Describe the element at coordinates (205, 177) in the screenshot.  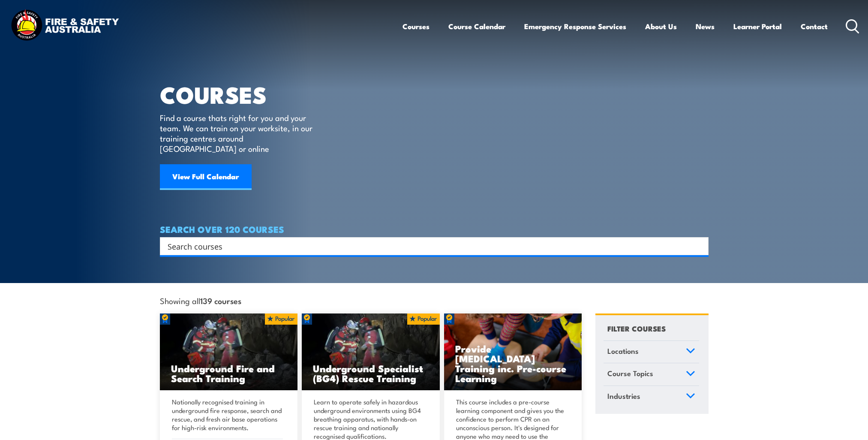
I see `a: View Full Calendar` at that location.